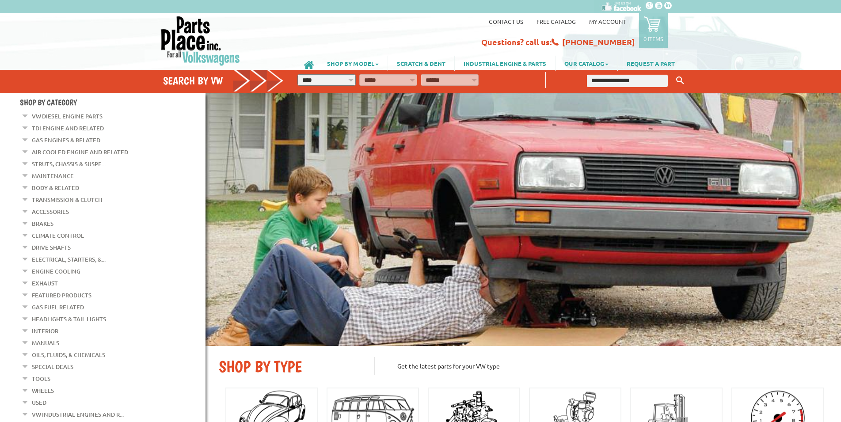 The width and height of the screenshot is (841, 422). I want to click on a: Brakes, so click(42, 224).